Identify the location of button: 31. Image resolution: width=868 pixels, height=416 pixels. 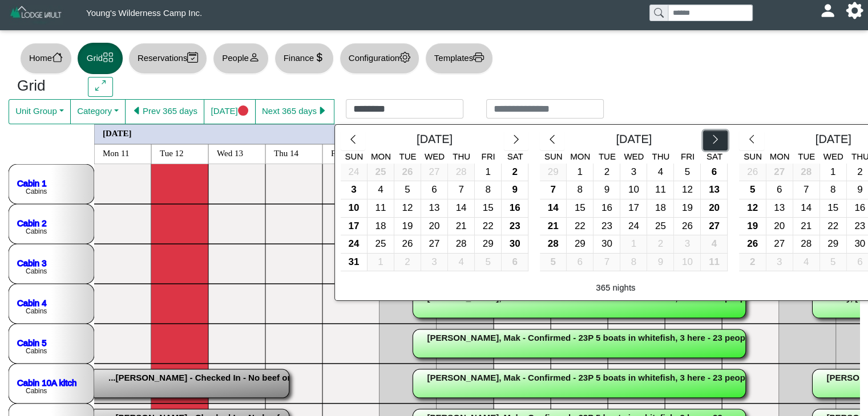
(354, 263).